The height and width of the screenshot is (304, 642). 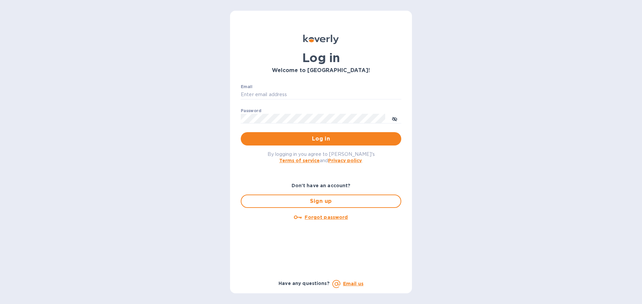 I want to click on span: Sign up, so click(x=321, y=201).